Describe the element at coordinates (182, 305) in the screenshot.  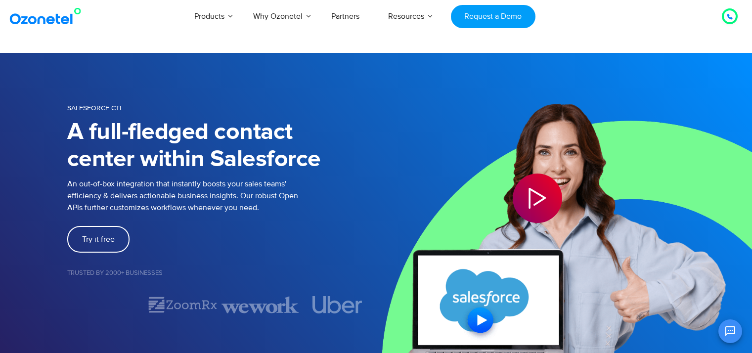
I see `img: zoomrx` at that location.